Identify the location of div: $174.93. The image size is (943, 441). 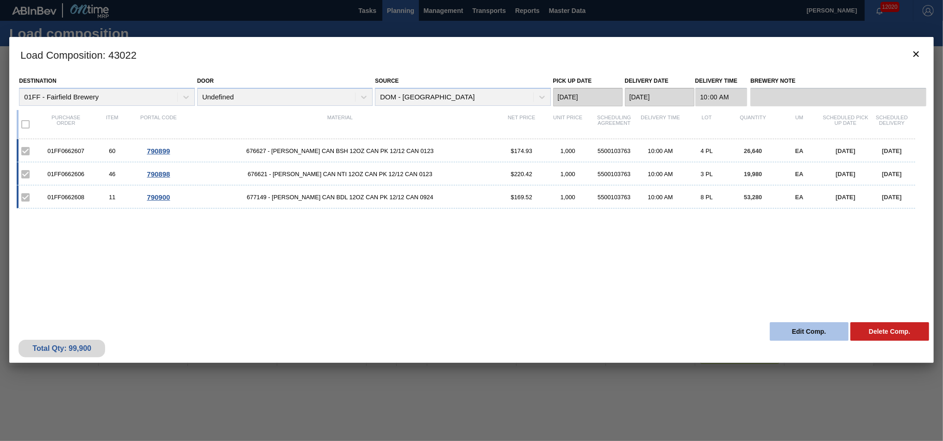
(522, 151).